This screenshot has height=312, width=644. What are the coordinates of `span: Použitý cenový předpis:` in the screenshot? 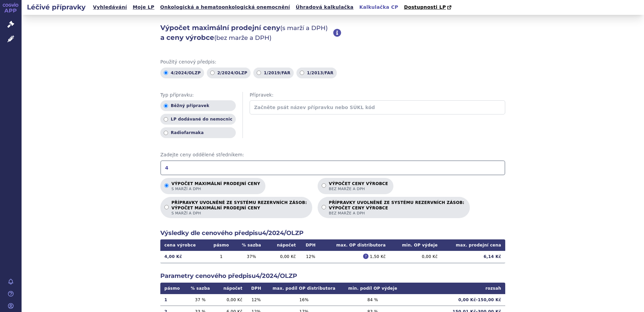 It's located at (333, 62).